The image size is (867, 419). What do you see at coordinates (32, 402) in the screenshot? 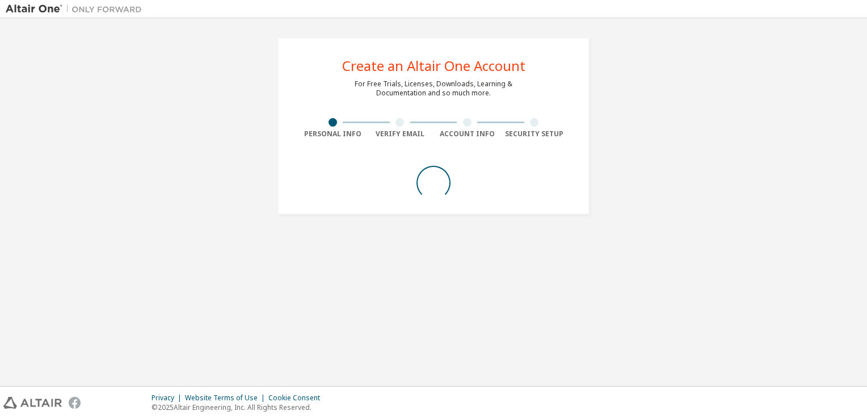
I see `img: altair_logo.svg` at bounding box center [32, 402].